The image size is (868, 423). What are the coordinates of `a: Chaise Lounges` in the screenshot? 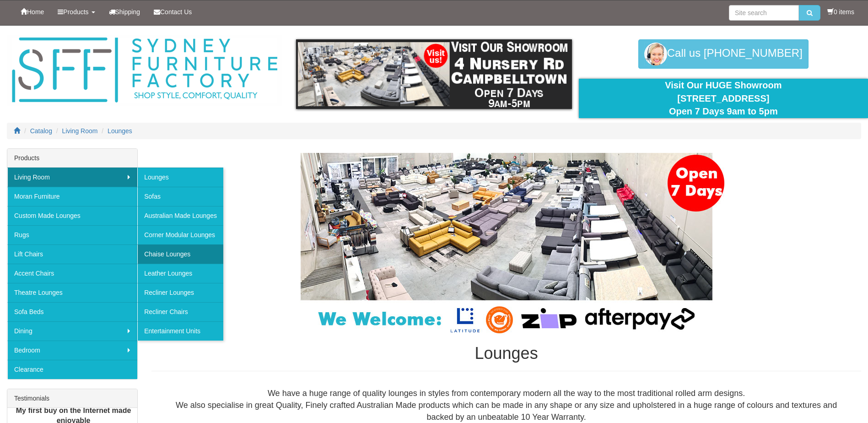 It's located at (180, 254).